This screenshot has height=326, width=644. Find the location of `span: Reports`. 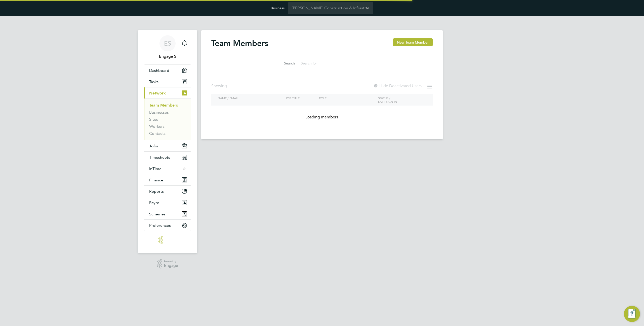

span: Reports is located at coordinates (157, 191).